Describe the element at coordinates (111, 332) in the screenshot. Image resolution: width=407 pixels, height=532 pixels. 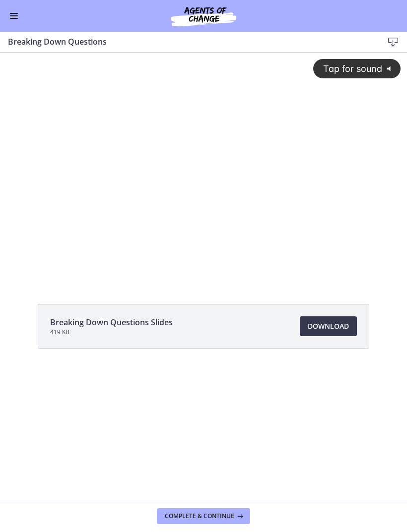
I see `span: 419 KB` at that location.